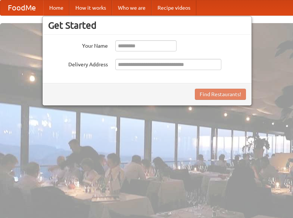 This screenshot has width=293, height=218. Describe the element at coordinates (174, 8) in the screenshot. I see `a: Recipe videos` at that location.